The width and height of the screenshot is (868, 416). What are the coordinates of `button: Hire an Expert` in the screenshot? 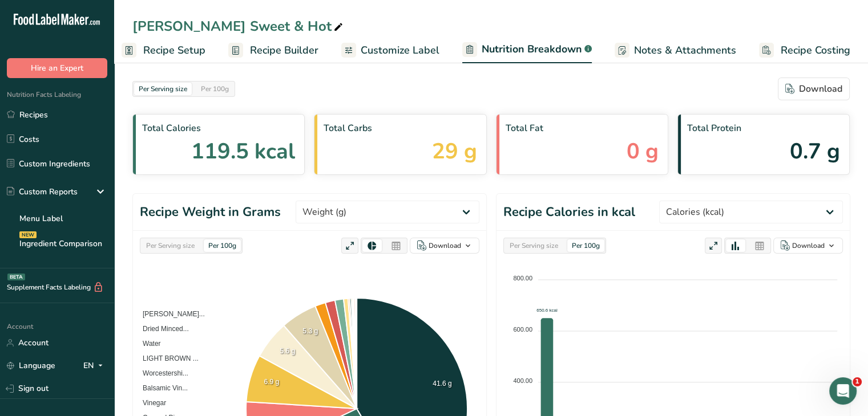 It's located at (57, 68).